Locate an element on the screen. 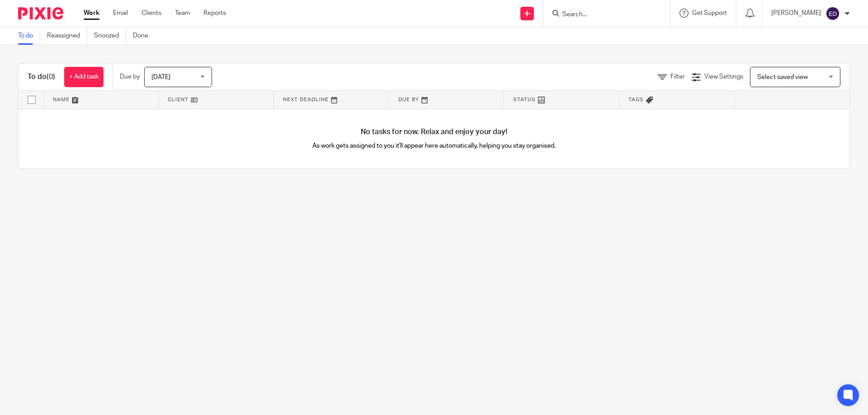 The width and height of the screenshot is (868, 415). a: Clients is located at coordinates (152, 13).